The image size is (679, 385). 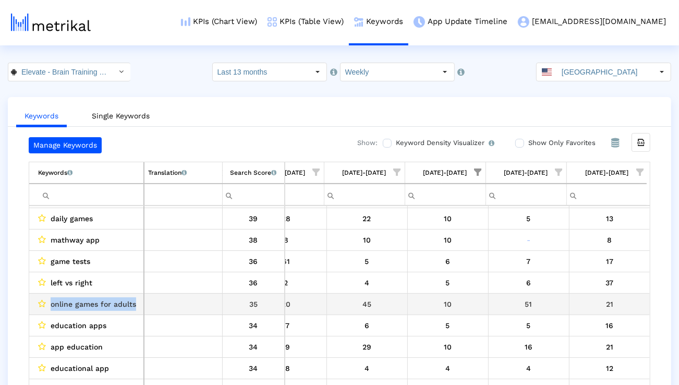 What do you see at coordinates (523, 22) in the screenshot?
I see `img: my-account-menu-icon.png` at bounding box center [523, 22].